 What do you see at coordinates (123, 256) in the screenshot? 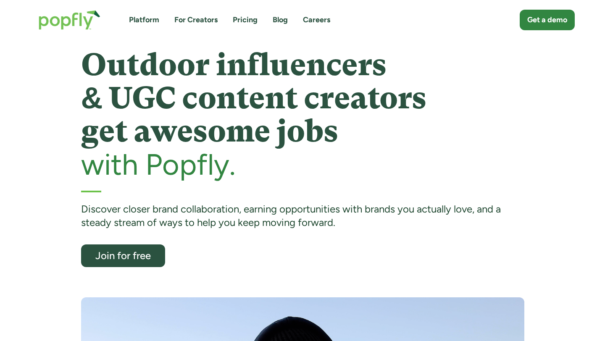
I see `a: Join for free` at bounding box center [123, 256].